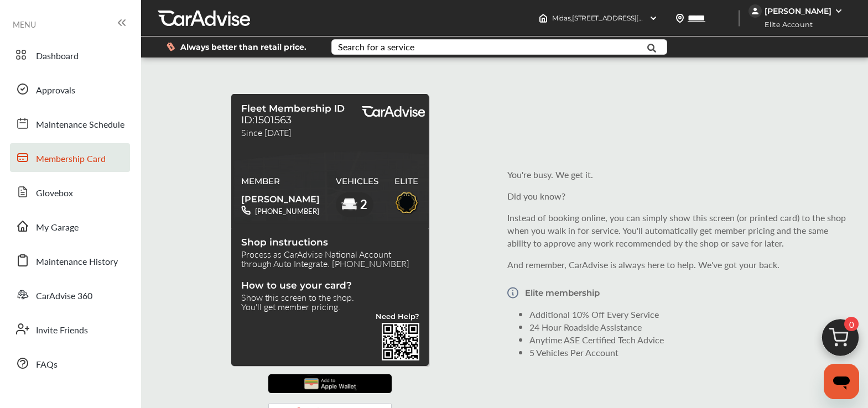 This screenshot has height=408, width=868. I want to click on li: 5 Vehicles Per Account, so click(690, 352).